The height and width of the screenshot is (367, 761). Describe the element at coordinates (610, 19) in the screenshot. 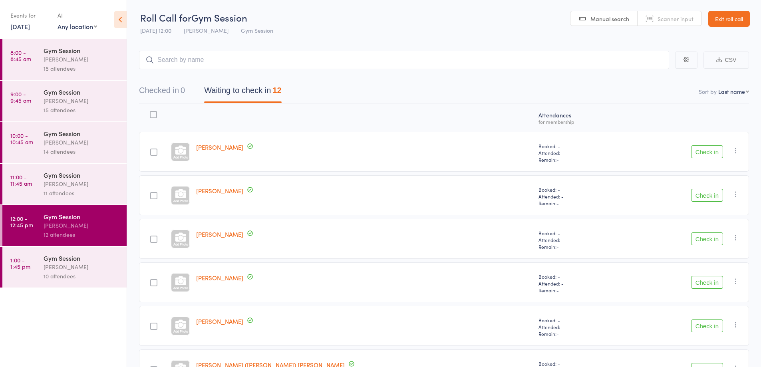

I see `span: Manual search` at that location.